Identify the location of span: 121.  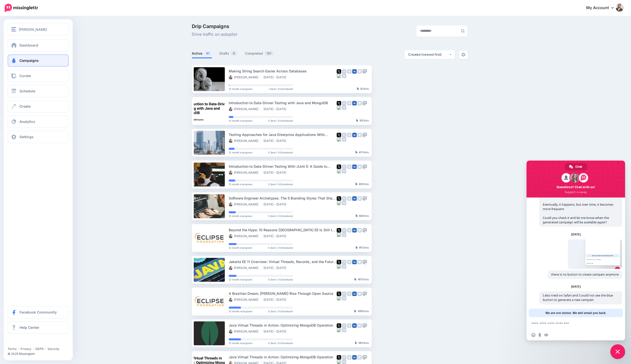
(269, 53).